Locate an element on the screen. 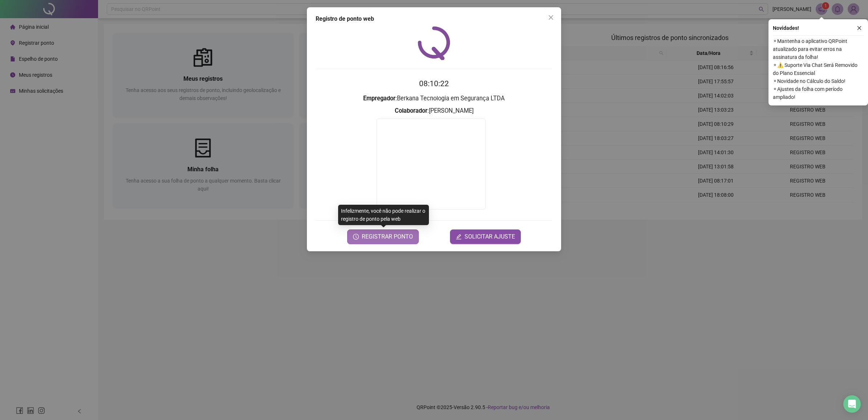 The width and height of the screenshot is (868, 420). span: ⚬ Mantenha o aplicativo QRPoint atualizado para evitar erros na assinatura da folha! is located at coordinates (818, 49).